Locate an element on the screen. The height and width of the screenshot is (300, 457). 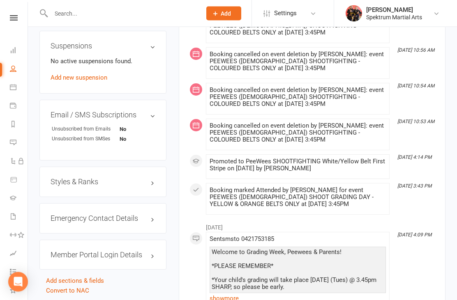
h3: Suspensions is located at coordinates (103, 46).